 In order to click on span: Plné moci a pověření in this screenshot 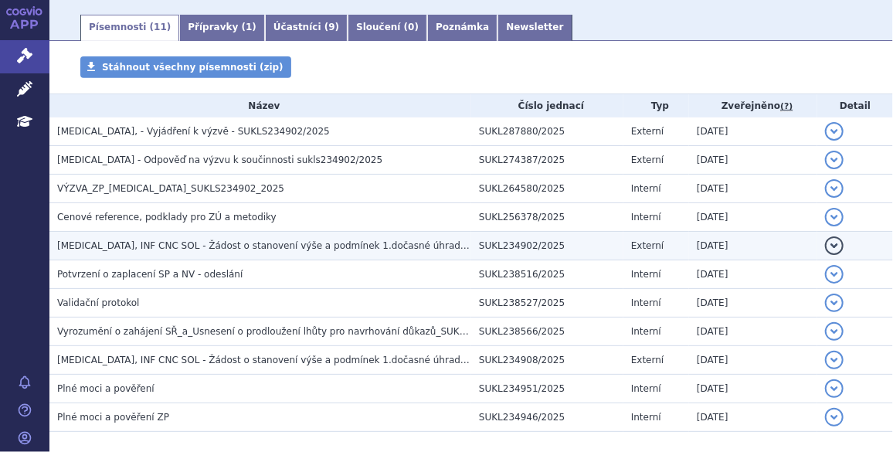, I will do `click(106, 388)`.